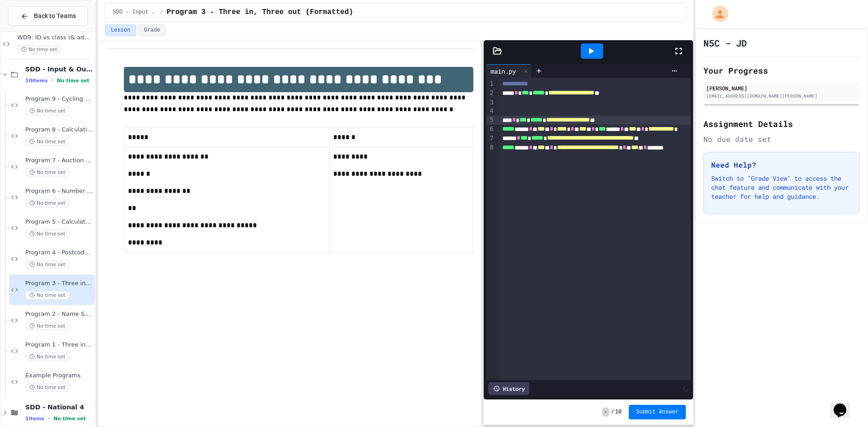 The width and height of the screenshot is (868, 427). I want to click on button: Back to Teams, so click(48, 16).